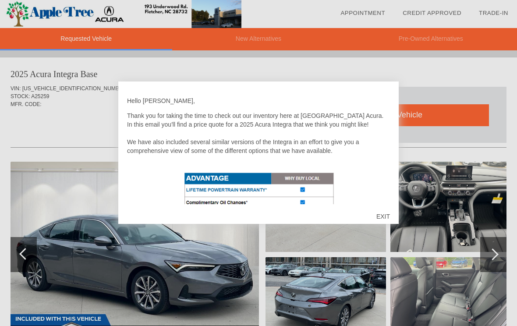 The width and height of the screenshot is (517, 326). Describe the element at coordinates (383, 217) in the screenshot. I see `div: EXIT` at that location.